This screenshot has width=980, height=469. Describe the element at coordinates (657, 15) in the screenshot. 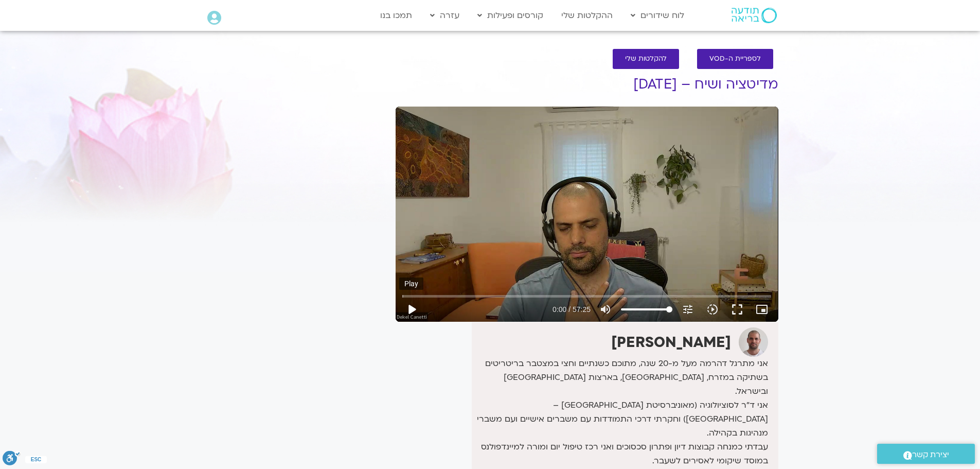

I see `a: לוח שידורים` at that location.